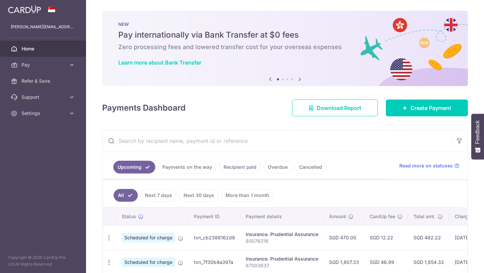 Image resolution: width=484 pixels, height=273 pixels. What do you see at coordinates (339, 108) in the screenshot?
I see `span: Download Report` at bounding box center [339, 108].